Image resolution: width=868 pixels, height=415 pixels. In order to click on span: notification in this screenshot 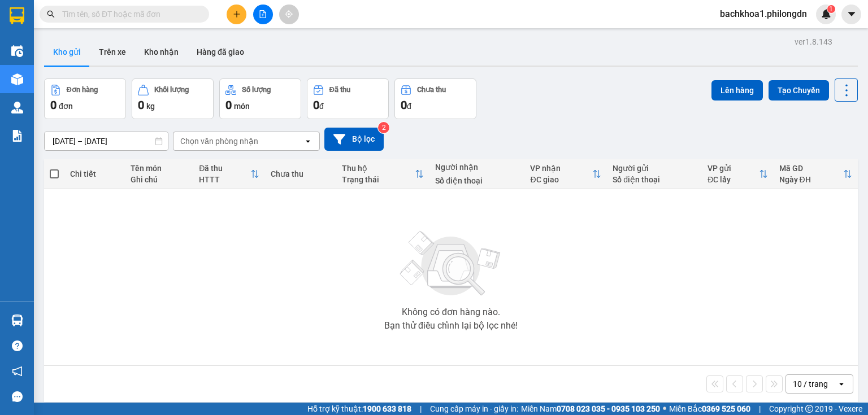, I will do `click(17, 371)`.